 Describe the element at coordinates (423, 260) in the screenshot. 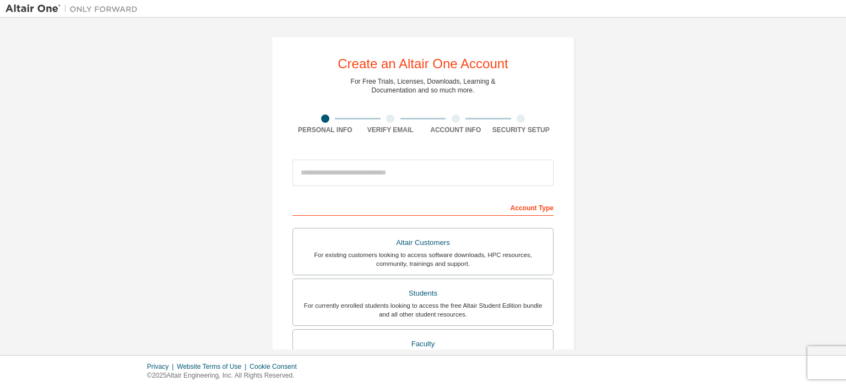

I see `div: For existing customers looking to access software downloads, HPC resources, community, trainings ...` at that location.